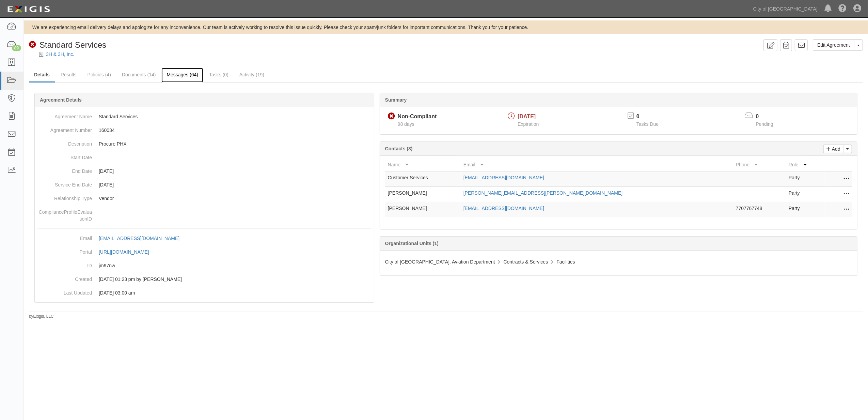  Describe the element at coordinates (235, 144) in the screenshot. I see `p: Procure PHX` at that location.